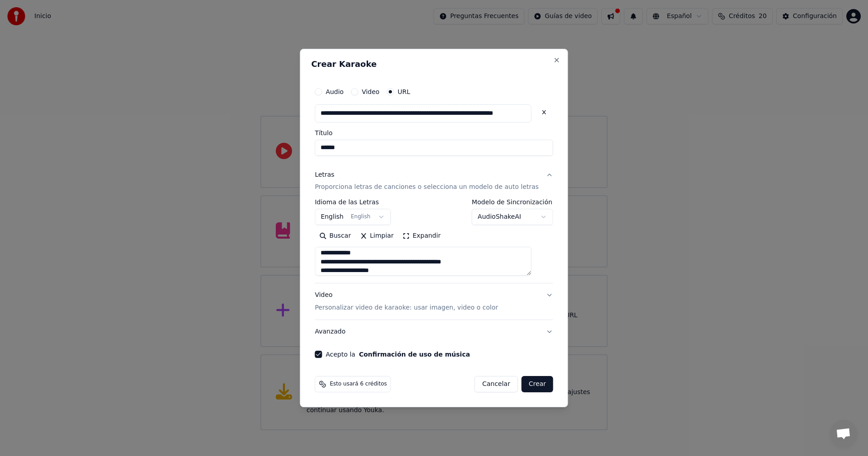  What do you see at coordinates (433, 133) in the screenshot?
I see `label: Título` at bounding box center [433, 133].